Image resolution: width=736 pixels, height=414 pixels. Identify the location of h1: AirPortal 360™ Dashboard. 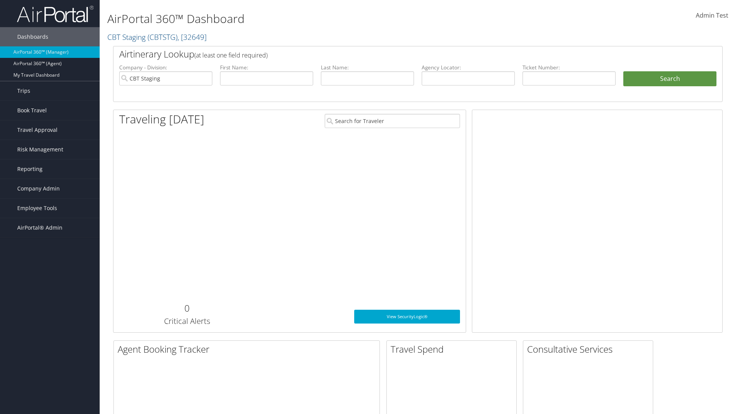
(314, 19).